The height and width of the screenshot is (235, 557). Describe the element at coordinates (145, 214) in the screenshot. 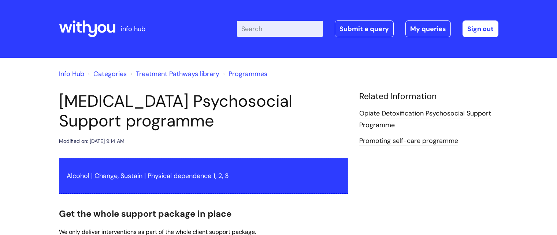

I see `span: Get the whole support package in place` at that location.